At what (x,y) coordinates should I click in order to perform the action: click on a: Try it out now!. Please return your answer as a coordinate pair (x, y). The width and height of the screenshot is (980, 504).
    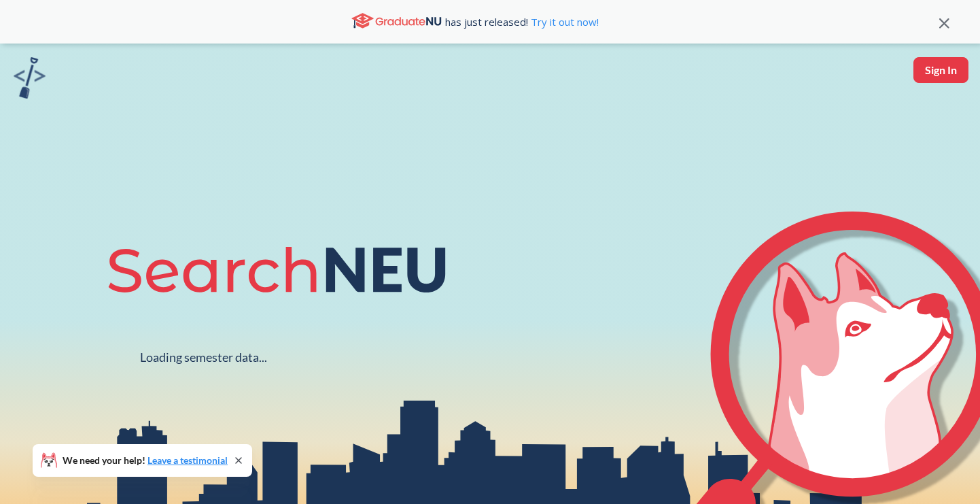
    Looking at the image, I should click on (564, 22).